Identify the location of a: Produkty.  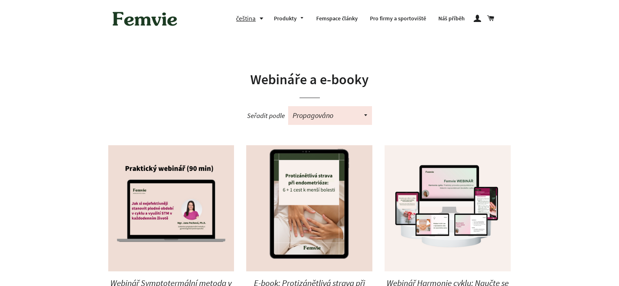
(289, 19).